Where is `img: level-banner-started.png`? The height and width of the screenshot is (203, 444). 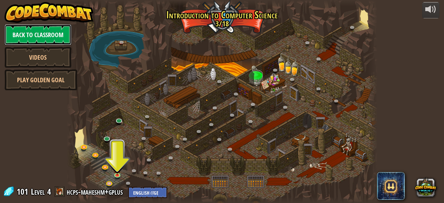
img: level-banner-started.png is located at coordinates (117, 170).